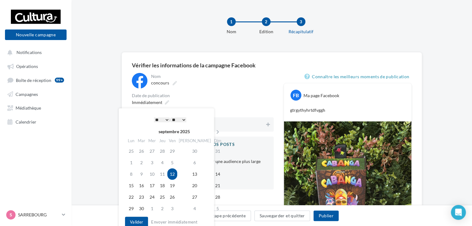  Describe the element at coordinates (152, 141) in the screenshot. I see `th: Mer` at that location.